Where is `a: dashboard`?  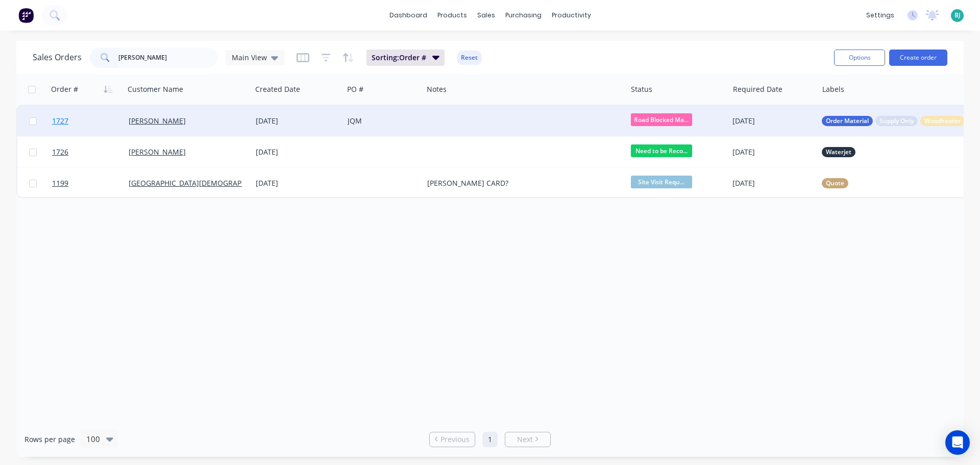
a: dashboard is located at coordinates (409, 15).